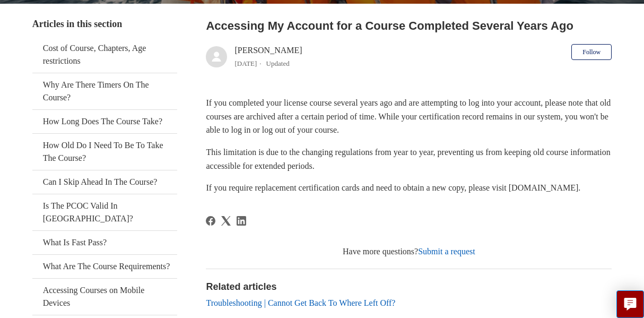 The image size is (644, 318). Describe the element at coordinates (105, 54) in the screenshot. I see `a: Cost of Course, Chapters, Age restrictions` at that location.